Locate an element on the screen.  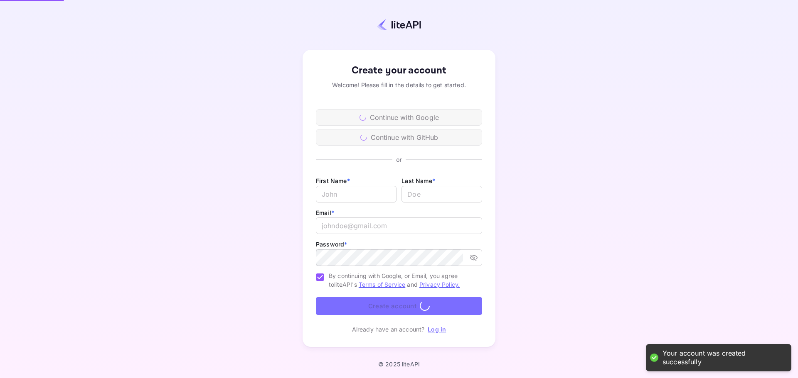
label: Email is located at coordinates (325, 213).